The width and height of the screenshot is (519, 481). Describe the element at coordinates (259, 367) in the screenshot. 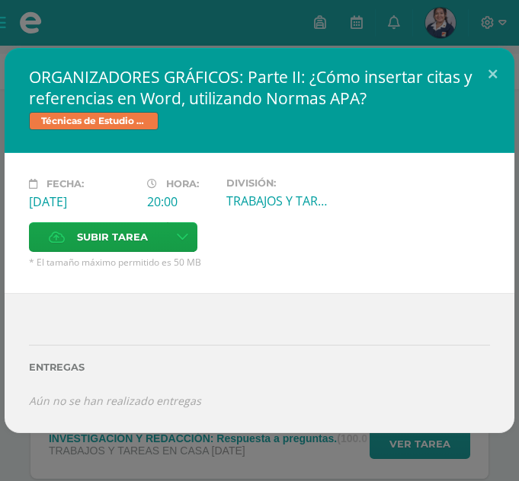

I see `label: Entregas` at that location.